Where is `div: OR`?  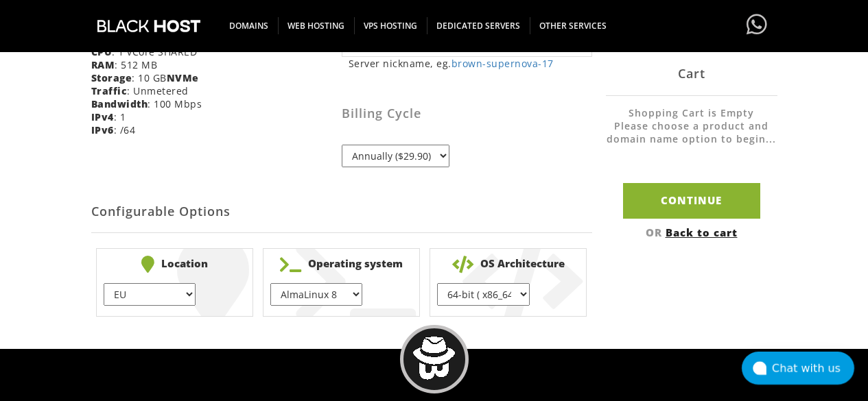
div: OR is located at coordinates (691, 232).